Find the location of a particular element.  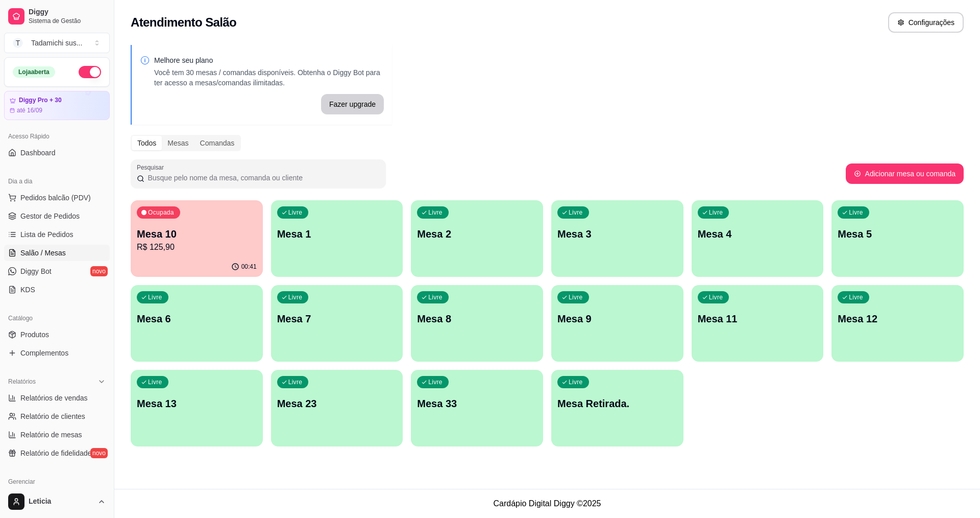

span: Leticia is located at coordinates (61, 502).